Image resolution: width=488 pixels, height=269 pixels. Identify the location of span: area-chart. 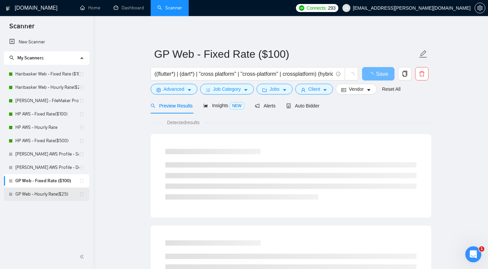
(206, 105).